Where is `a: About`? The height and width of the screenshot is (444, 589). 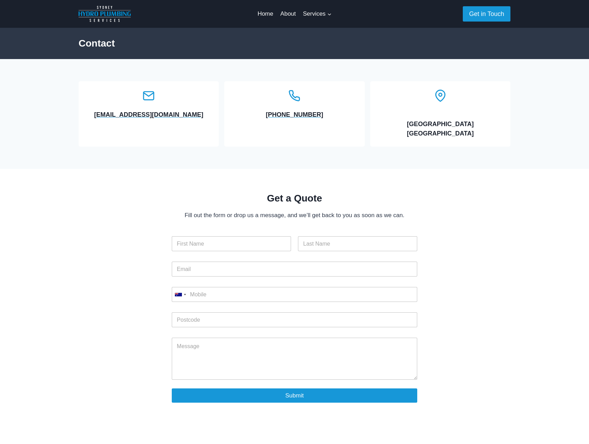
a: About is located at coordinates (288, 14).